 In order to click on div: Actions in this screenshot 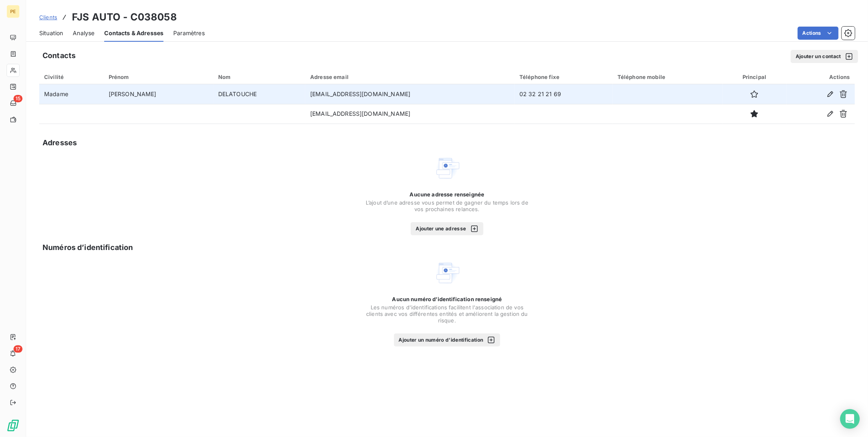, I will do `click(821, 77)`.